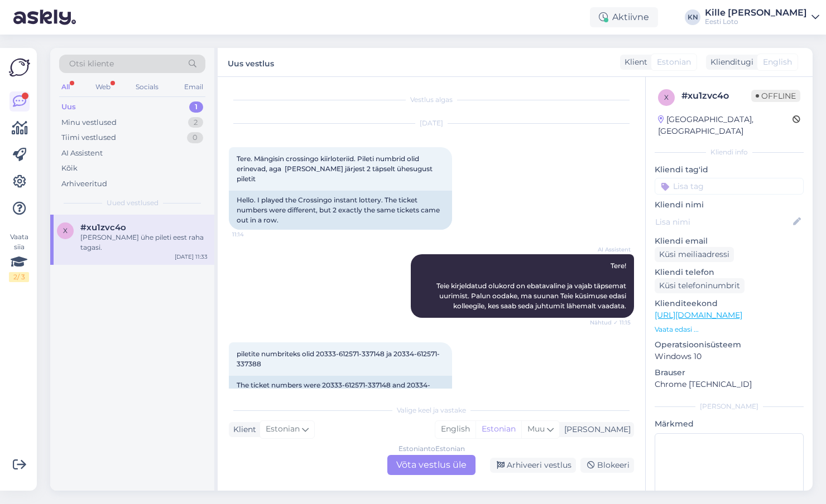  I want to click on div: Eesti Loto, so click(756, 21).